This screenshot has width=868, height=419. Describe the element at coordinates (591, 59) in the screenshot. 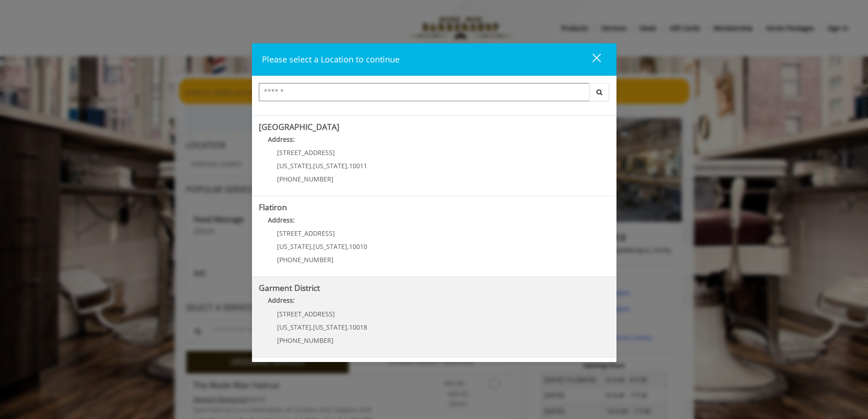

I see `button: close dialog` at that location.